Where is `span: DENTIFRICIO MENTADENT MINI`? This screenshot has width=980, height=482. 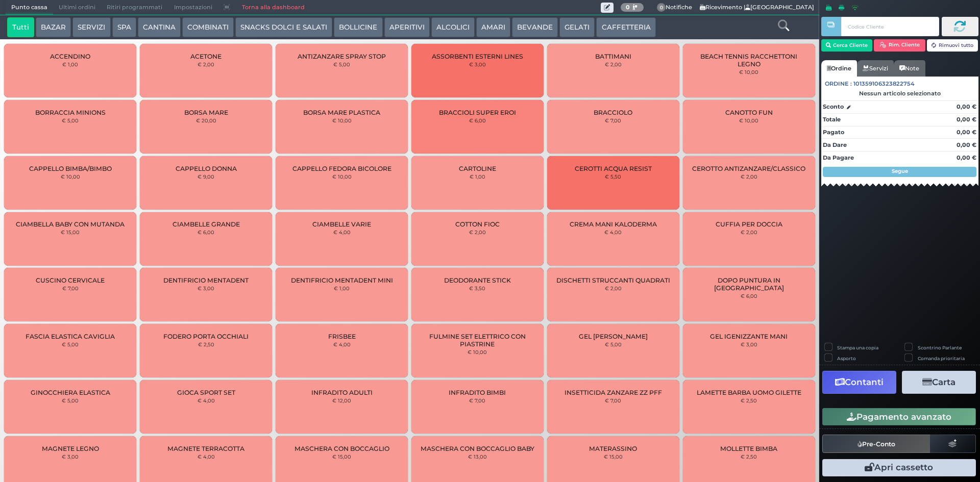
span: DENTIFRICIO MENTADENT MINI is located at coordinates (342, 280).